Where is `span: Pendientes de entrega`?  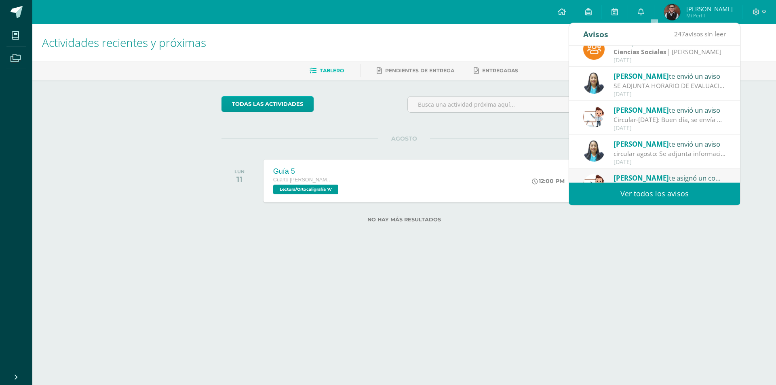
span: Pendientes de entrega is located at coordinates (420, 70).